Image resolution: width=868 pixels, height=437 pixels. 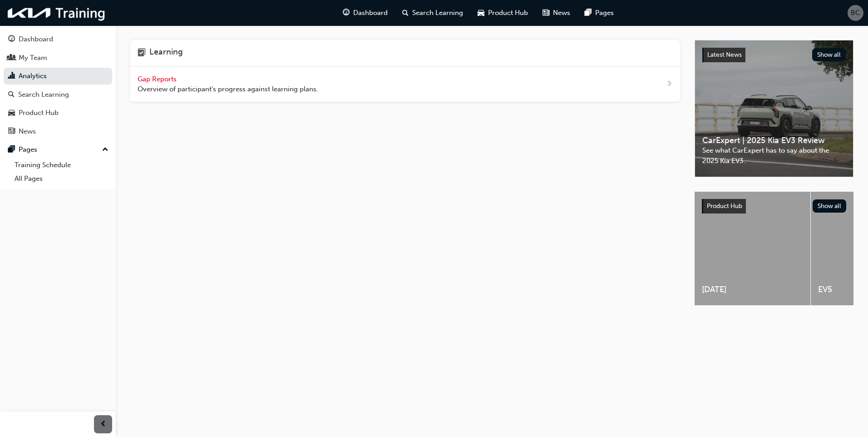 What do you see at coordinates (774, 55) in the screenshot?
I see `a: Latest NewsShow all` at bounding box center [774, 55].